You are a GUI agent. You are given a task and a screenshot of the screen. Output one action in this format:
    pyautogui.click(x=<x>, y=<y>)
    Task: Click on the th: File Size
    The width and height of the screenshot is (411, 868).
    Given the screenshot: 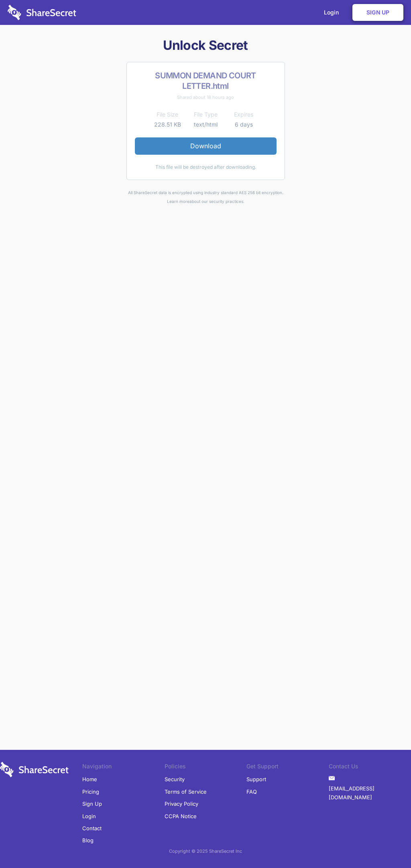 What is the action you would take?
    pyautogui.click(x=167, y=114)
    